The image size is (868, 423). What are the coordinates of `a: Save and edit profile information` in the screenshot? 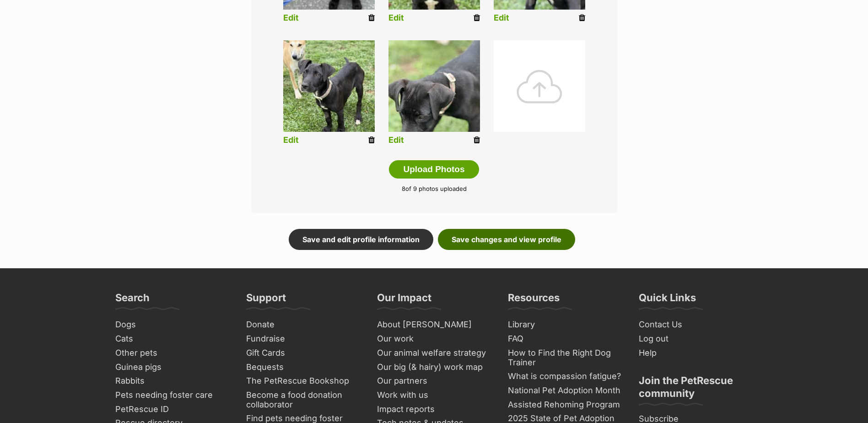 It's located at (361, 239).